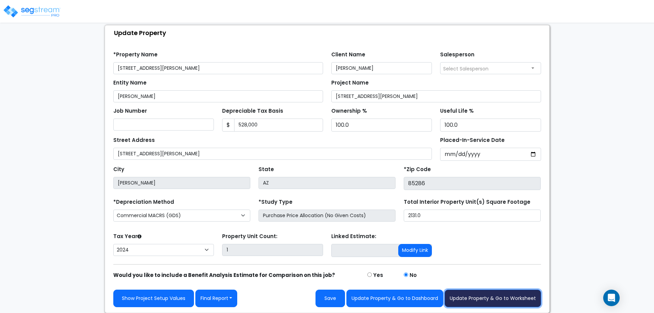 This screenshot has width=654, height=313. I want to click on button: Final Report, so click(216, 298).